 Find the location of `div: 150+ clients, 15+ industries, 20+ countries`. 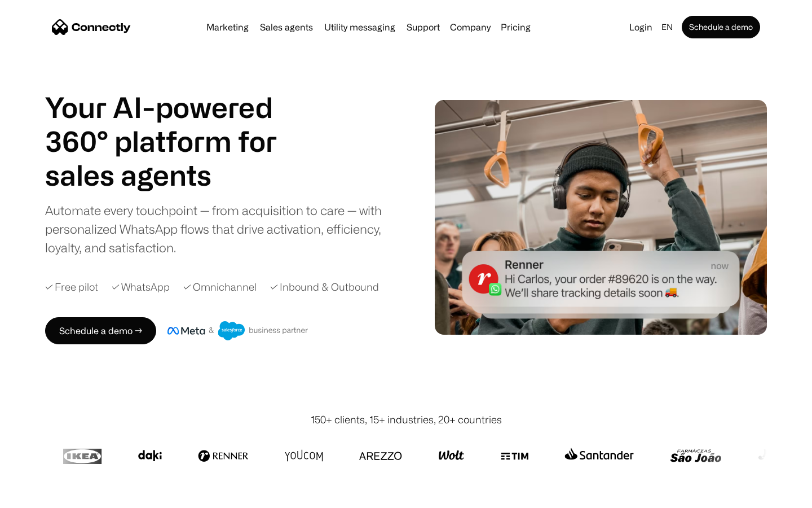

div: 150+ clients, 15+ industries, 20+ countries is located at coordinates (406, 419).